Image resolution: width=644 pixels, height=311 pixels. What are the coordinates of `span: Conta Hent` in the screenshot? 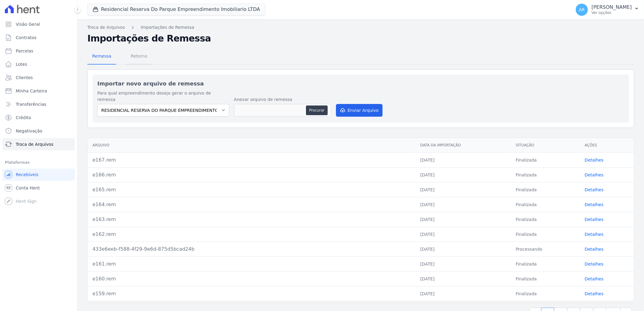 It's located at (28, 188).